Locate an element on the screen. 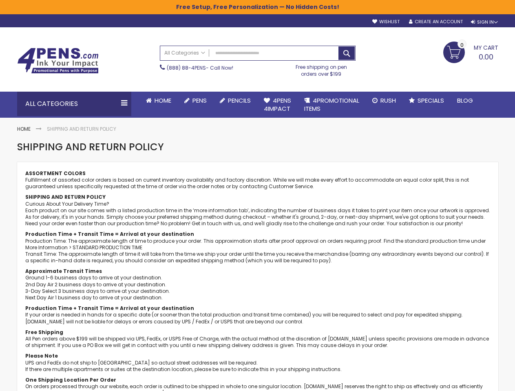 The image size is (515, 391). div: All Categories is located at coordinates (74, 104).